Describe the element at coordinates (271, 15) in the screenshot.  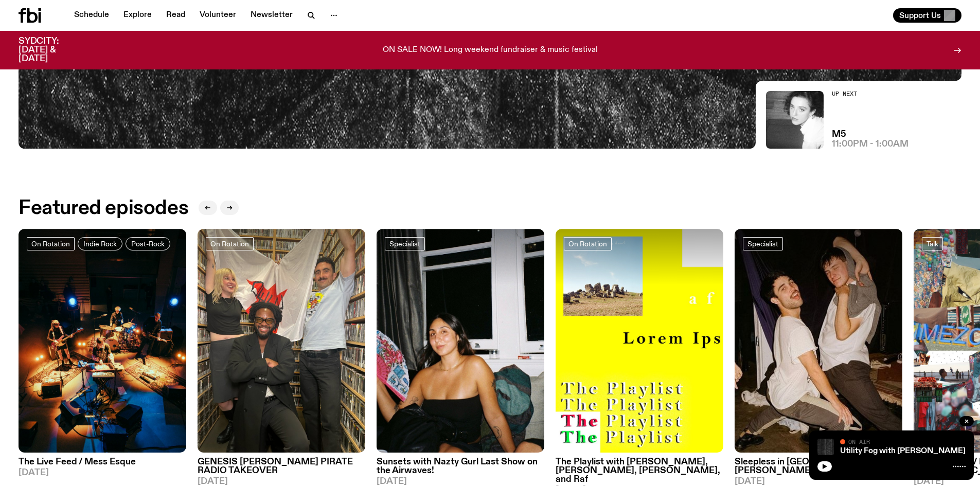
I see `a: Newsletter` at that location.